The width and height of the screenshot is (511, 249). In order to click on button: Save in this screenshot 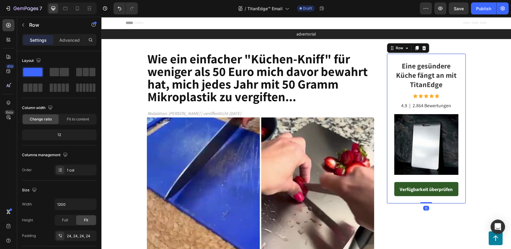, I will do `click(459, 8)`.